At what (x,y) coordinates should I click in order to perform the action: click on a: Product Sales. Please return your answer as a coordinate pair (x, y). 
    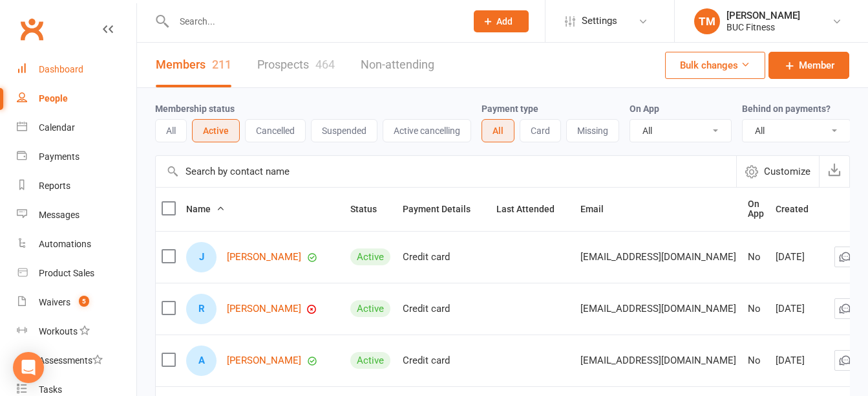
    Looking at the image, I should click on (76, 273).